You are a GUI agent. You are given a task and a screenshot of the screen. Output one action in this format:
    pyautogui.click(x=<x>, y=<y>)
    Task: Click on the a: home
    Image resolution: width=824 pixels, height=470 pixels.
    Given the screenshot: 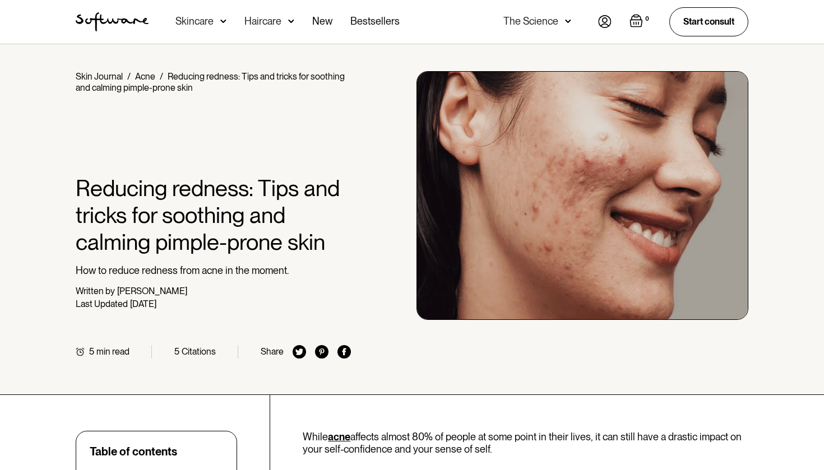 What is the action you would take?
    pyautogui.click(x=112, y=22)
    